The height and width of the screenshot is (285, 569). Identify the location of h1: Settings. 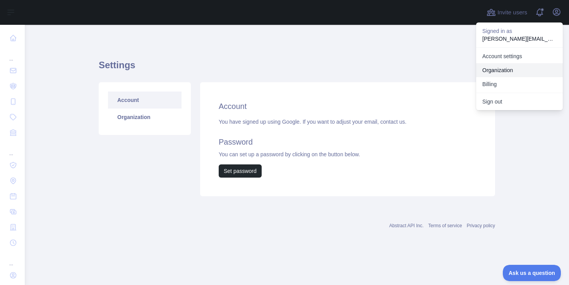
(297, 68).